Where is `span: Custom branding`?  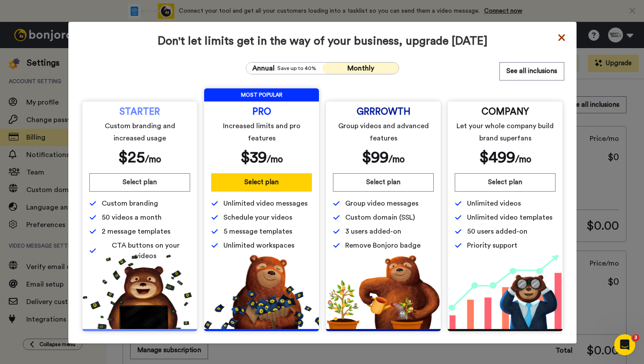
span: Custom branding is located at coordinates (130, 203).